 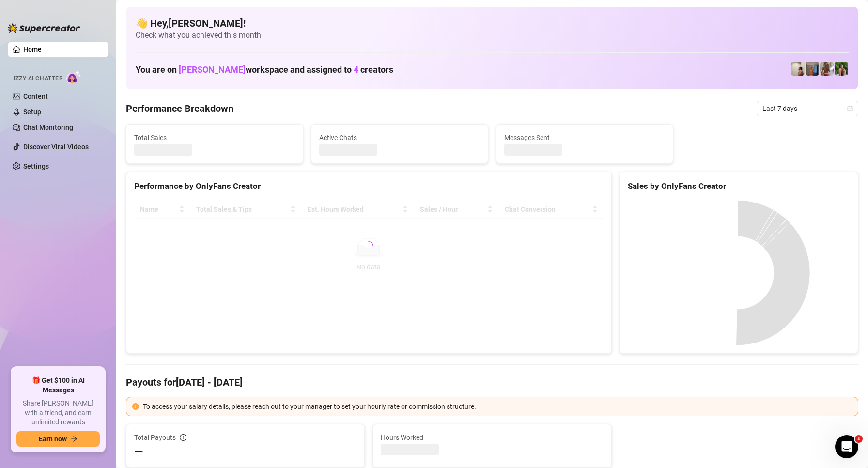 I want to click on img: AI Chatter, so click(x=74, y=77).